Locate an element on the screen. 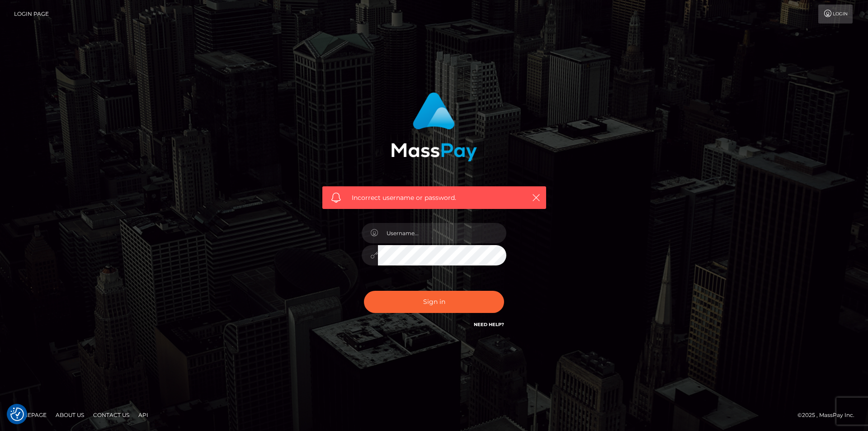  img: MassPay Login is located at coordinates (434, 126).